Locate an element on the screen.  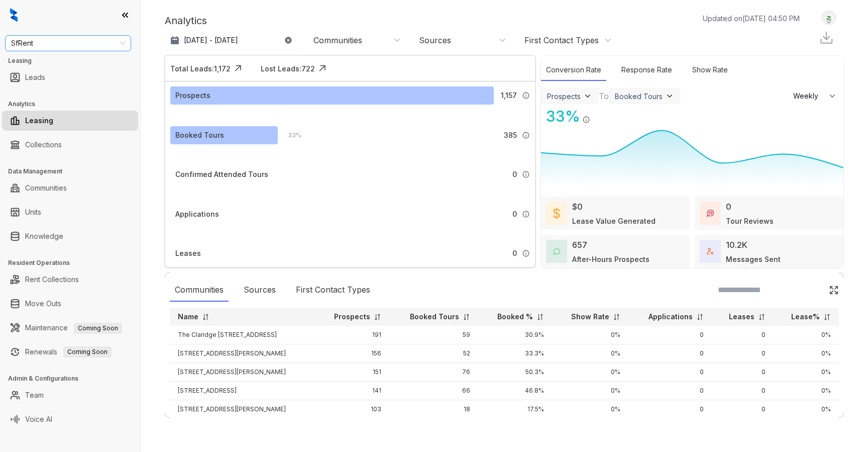
div: Applications is located at coordinates (197, 214).